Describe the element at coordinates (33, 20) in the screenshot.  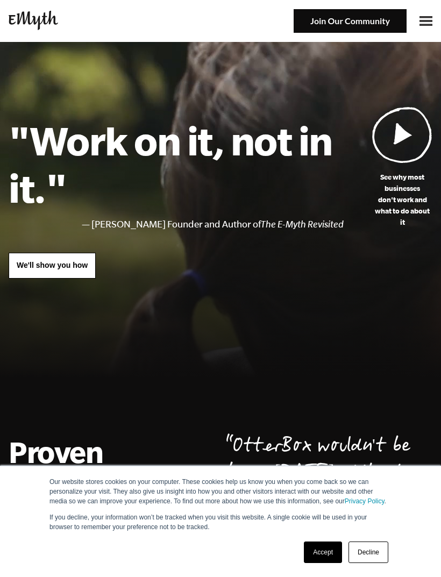
I see `img: EMyth` at that location.